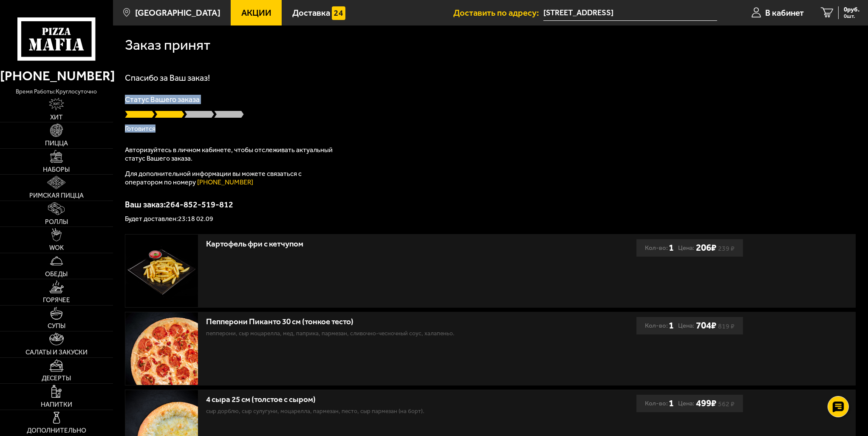 This screenshot has height=436, width=868. What do you see at coordinates (231, 154) in the screenshot?
I see `p: Авторизуйтесь в личном кабинете, чтобы отслеживать актуальный статус Вашего заказа.` at bounding box center [231, 154].